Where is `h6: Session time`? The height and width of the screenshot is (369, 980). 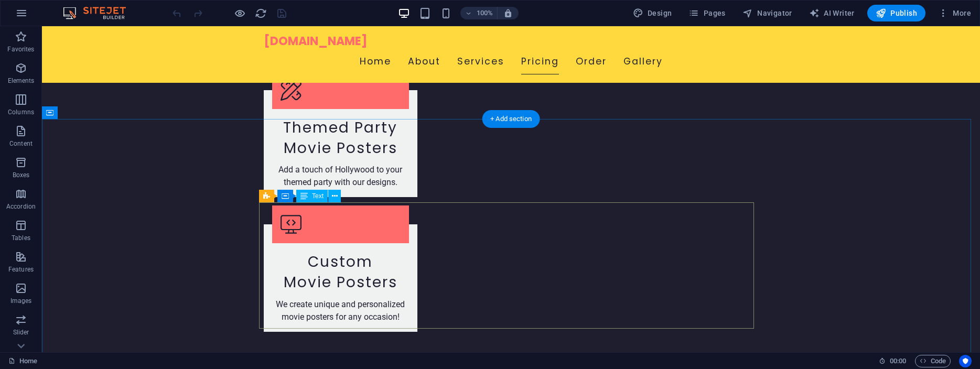
h6: Session time is located at coordinates (892, 361).